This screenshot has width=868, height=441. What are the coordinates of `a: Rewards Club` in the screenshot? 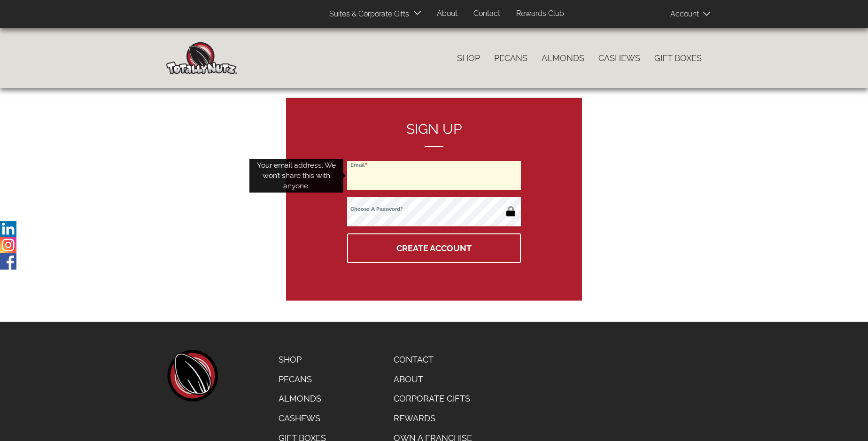 It's located at (541, 14).